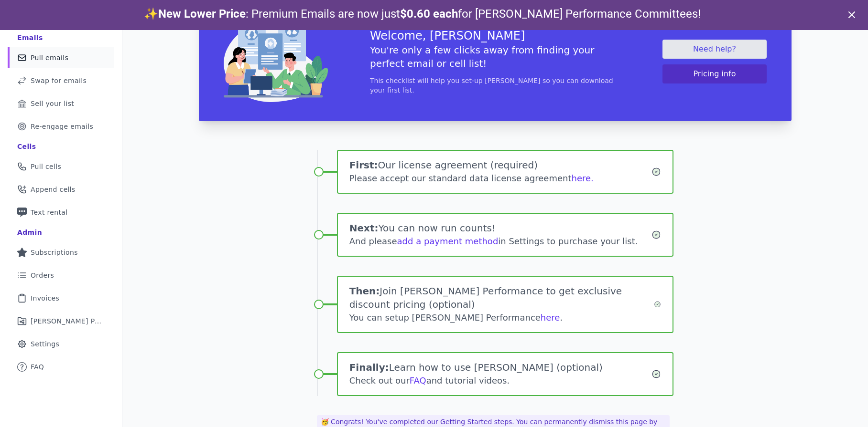 The height and width of the screenshot is (427, 868). I want to click on h5: You're only a few clicks away from finding your perfect email or cell list!, so click(495, 57).